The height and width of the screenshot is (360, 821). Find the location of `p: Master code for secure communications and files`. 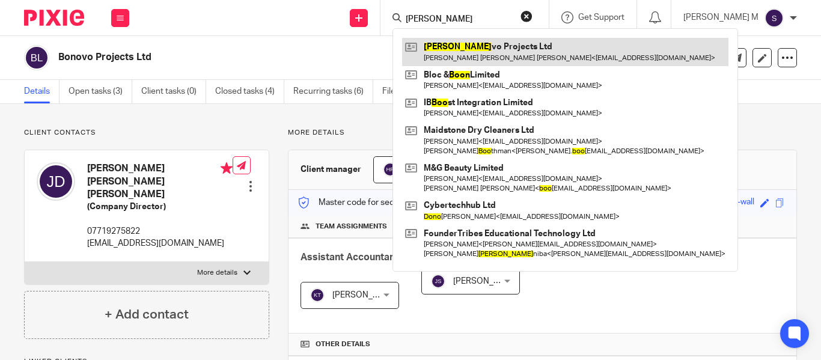

p: Master code for secure communications and files is located at coordinates (401, 203).